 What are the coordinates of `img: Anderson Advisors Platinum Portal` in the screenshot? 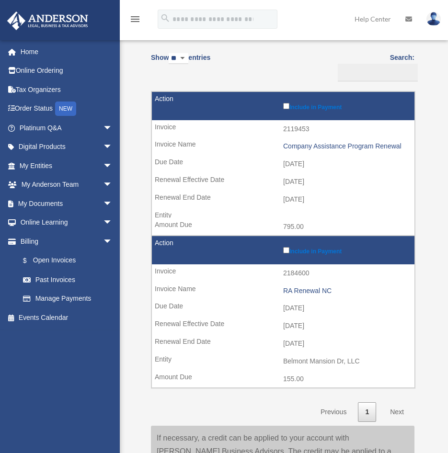 It's located at (47, 21).